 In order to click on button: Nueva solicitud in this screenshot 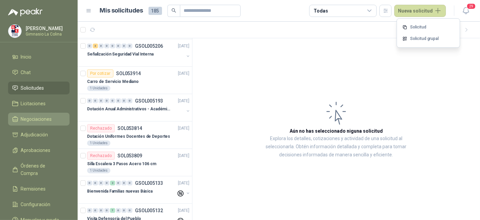, I will do `click(420, 11)`.